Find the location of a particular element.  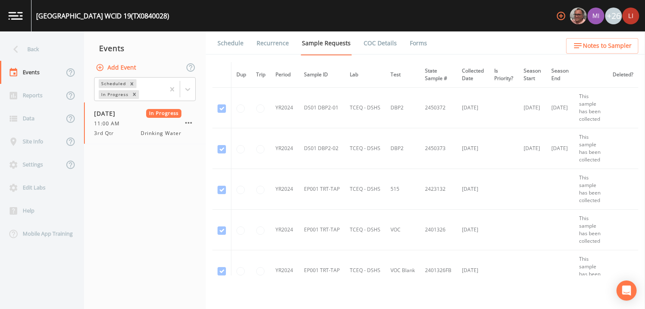

div: Mike Franklin is located at coordinates (578, 16).